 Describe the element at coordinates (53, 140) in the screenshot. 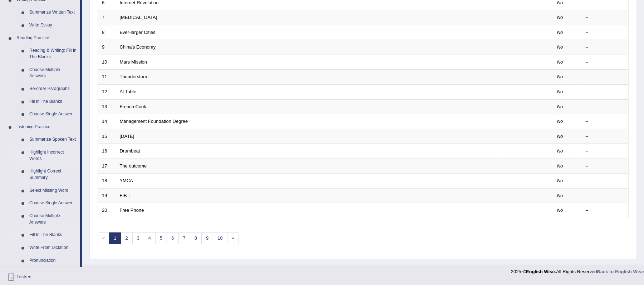

I see `a: Summarize Spoken Text` at that location.